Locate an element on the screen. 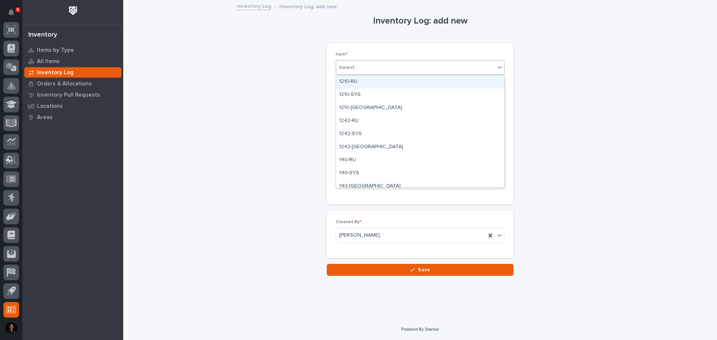 The width and height of the screenshot is (717, 340). div: 1242-RU is located at coordinates (420, 121).